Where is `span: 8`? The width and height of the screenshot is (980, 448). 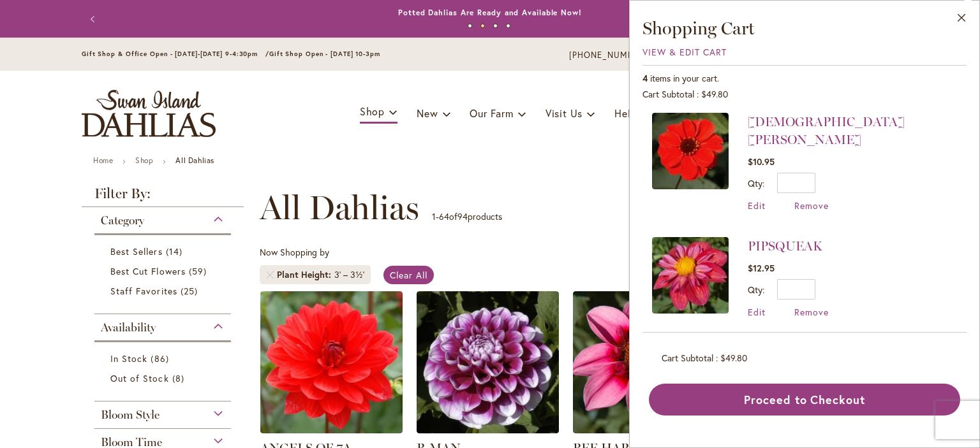 span: 8 is located at coordinates (180, 378).